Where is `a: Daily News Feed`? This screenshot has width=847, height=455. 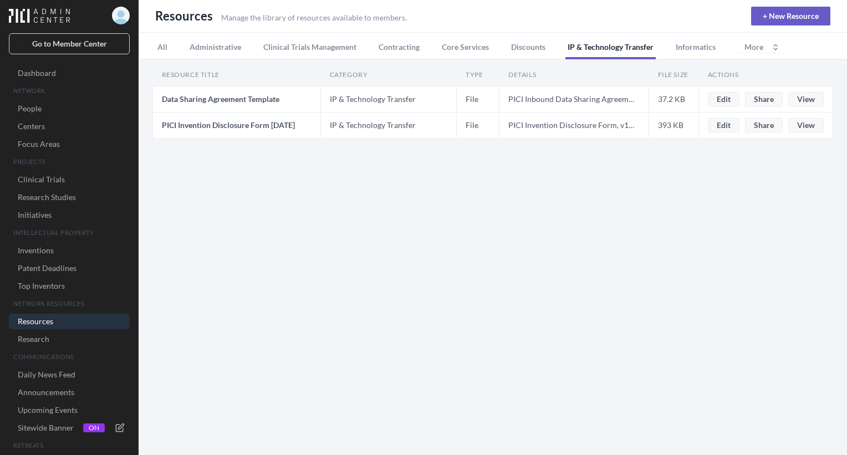
a: Daily News Feed is located at coordinates (69, 375).